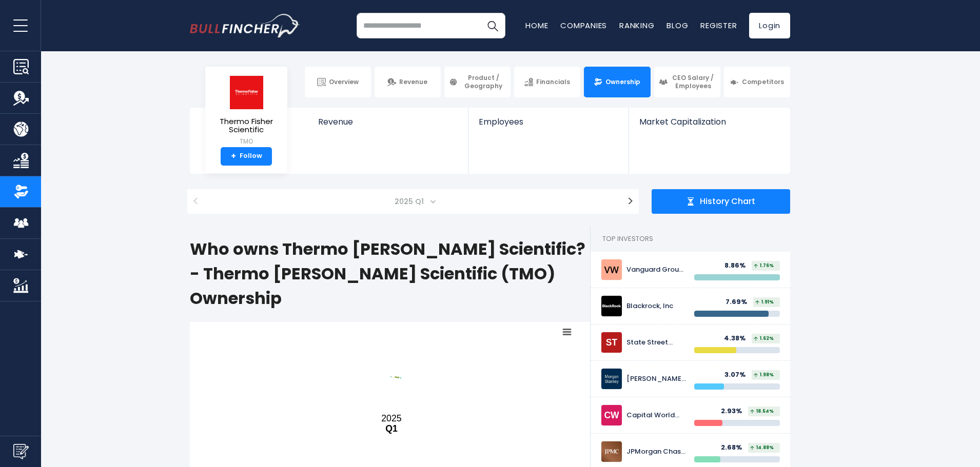 The width and height of the screenshot is (980, 467). Describe the element at coordinates (391, 429) in the screenshot. I see `tspan: Q1` at that location.